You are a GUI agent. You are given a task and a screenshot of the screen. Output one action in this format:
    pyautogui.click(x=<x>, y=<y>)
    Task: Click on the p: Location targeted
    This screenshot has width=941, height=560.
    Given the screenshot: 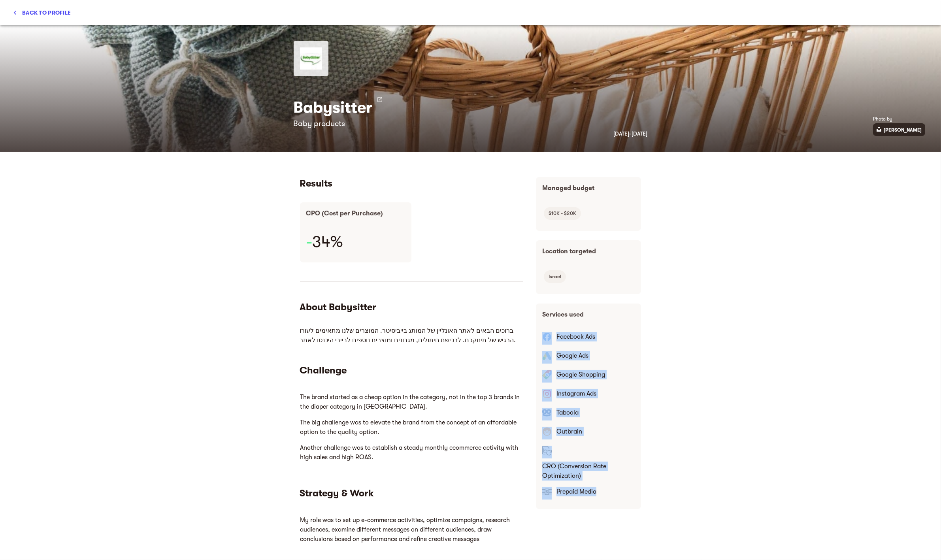 What is the action you would take?
    pyautogui.click(x=589, y=251)
    